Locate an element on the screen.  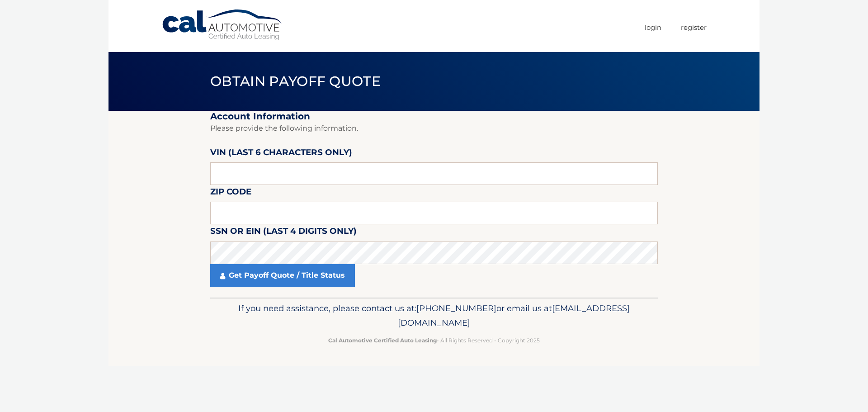
a: Cal Automotive is located at coordinates (223, 25).